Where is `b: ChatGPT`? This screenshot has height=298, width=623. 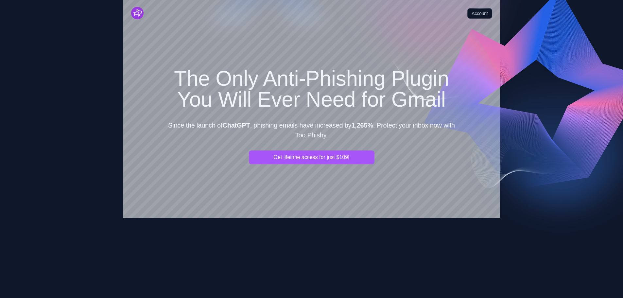 b: ChatGPT is located at coordinates (236, 125).